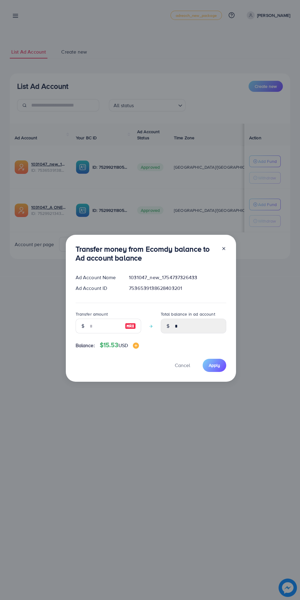 The width and height of the screenshot is (300, 600). I want to click on h3: Transfer money from Ecomdy balance to Ad account balance, so click(146, 253).